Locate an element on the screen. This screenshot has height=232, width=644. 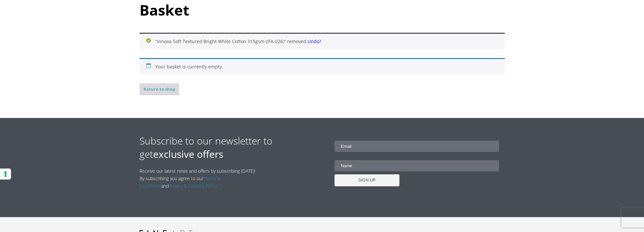
input: Name is located at coordinates (416, 166).